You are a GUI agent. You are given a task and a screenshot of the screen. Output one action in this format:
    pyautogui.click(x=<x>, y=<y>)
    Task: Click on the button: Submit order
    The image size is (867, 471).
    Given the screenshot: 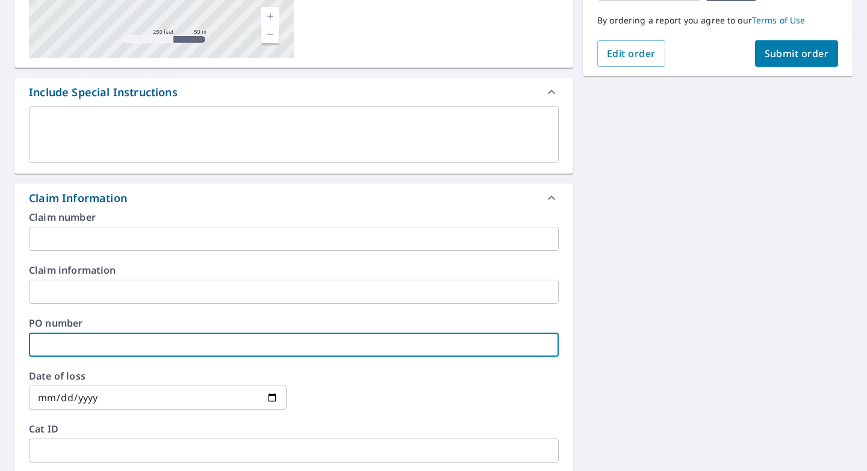 What is the action you would take?
    pyautogui.click(x=796, y=54)
    